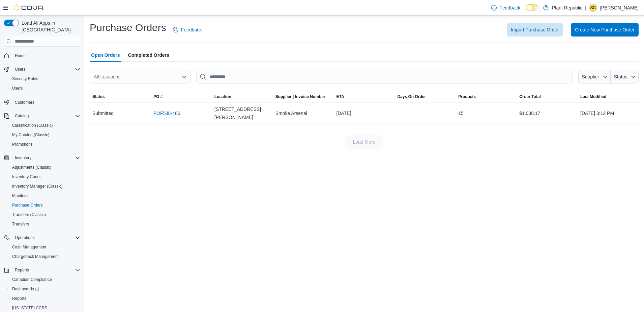 This screenshot has width=644, height=312. I want to click on button: Adjustments (Classic), so click(45, 167).